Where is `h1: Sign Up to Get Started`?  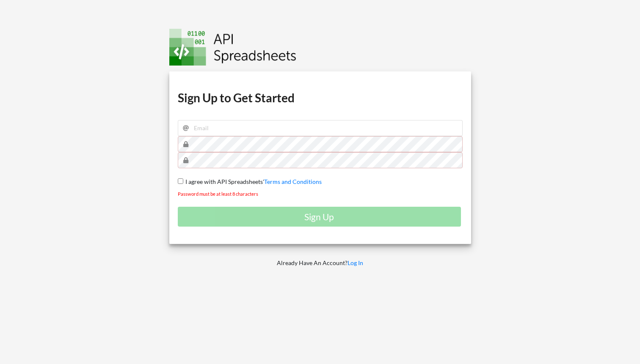
h1: Sign Up to Get Started is located at coordinates (320, 98).